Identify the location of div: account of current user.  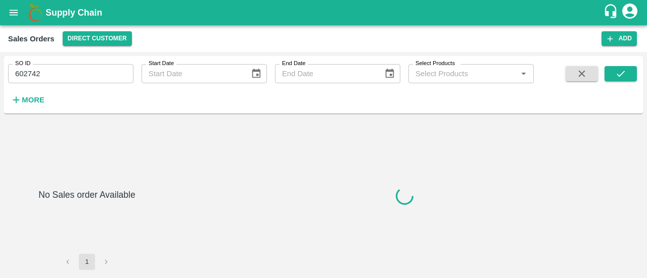
(629, 13).